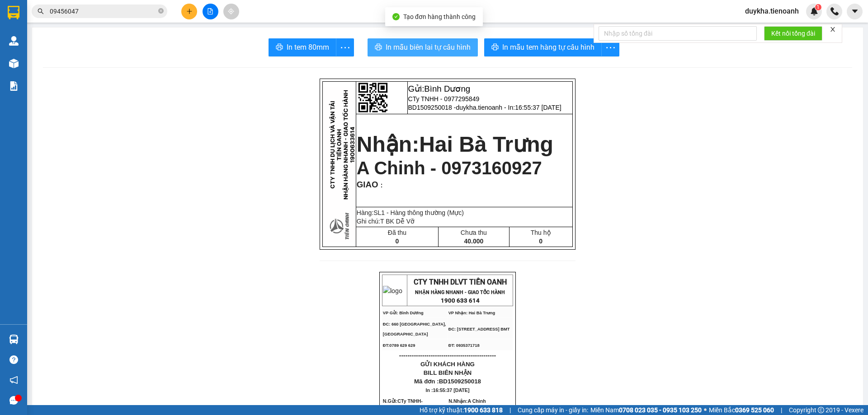 This screenshot has width=868, height=415. What do you see at coordinates (472, 313) in the screenshot?
I see `span: VP Nhận: Hai Bà Trưng` at bounding box center [472, 313].